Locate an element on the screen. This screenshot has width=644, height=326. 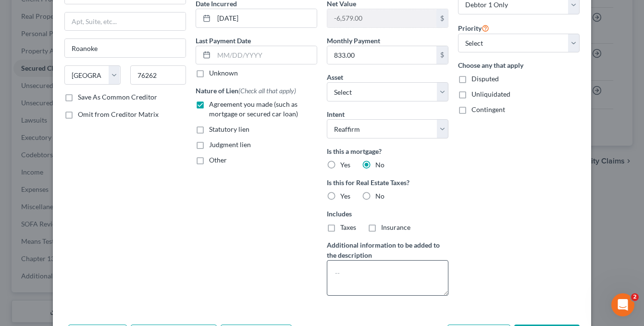
span: Disputed is located at coordinates (485, 78).